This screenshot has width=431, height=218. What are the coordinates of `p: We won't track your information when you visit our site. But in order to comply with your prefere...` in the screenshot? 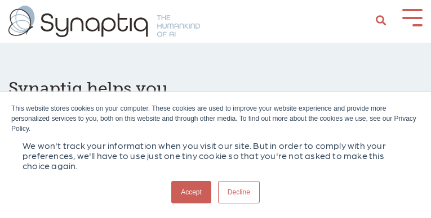 It's located at (215, 156).